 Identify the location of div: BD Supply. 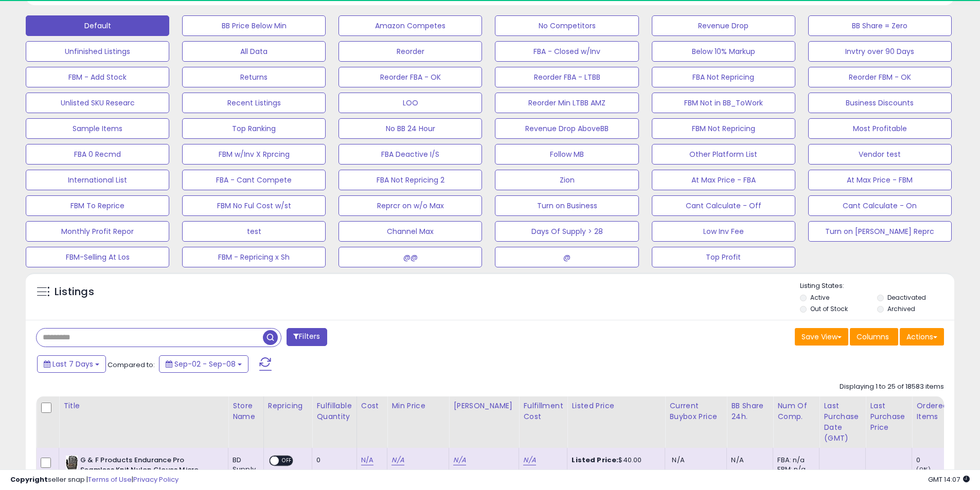
(244, 465).